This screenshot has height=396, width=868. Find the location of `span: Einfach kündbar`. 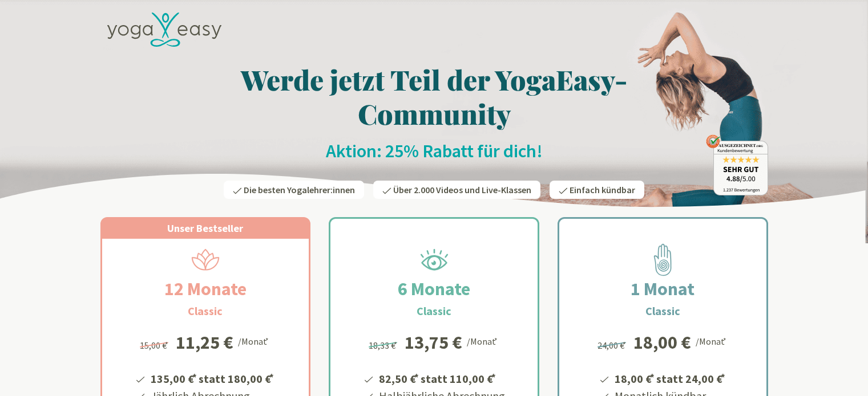

span: Einfach kündbar is located at coordinates (602, 190).